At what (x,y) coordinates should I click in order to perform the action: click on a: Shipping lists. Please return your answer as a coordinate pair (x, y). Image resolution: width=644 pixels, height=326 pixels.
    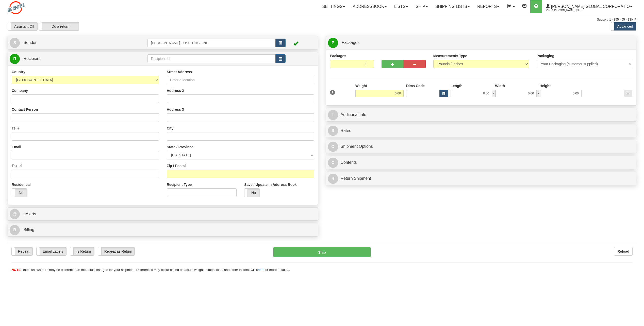
    Looking at the image, I should click on (452, 7).